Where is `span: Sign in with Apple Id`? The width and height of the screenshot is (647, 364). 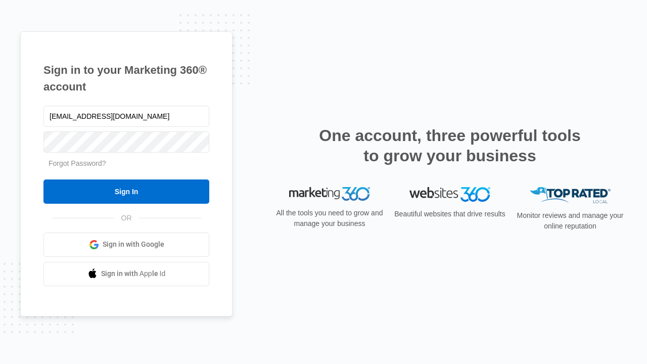
span: Sign in with Apple Id is located at coordinates (133, 273).